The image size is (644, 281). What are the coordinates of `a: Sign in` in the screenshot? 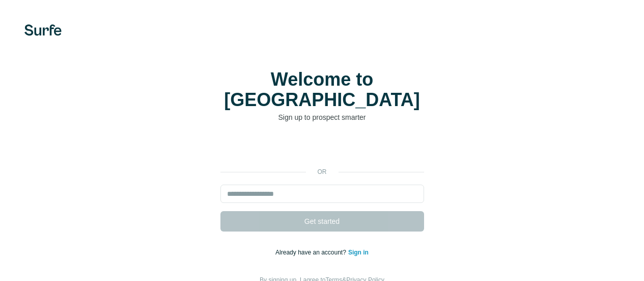 It's located at (359, 252).